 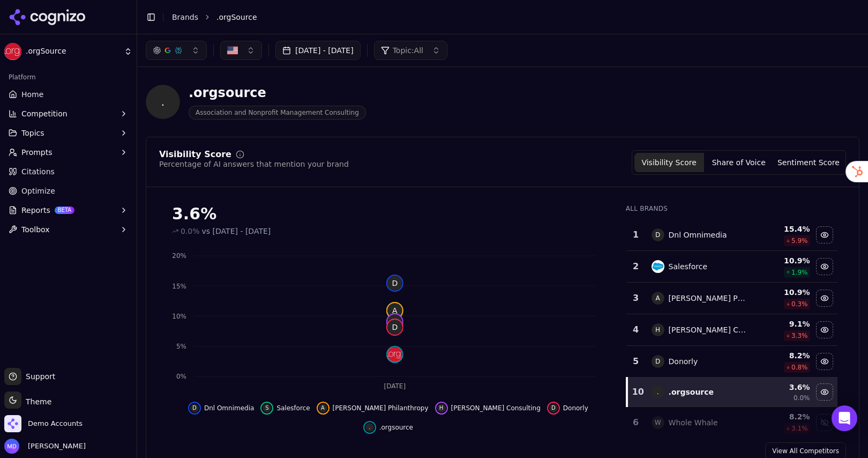 What do you see at coordinates (68, 77) in the screenshot?
I see `div: Platform` at bounding box center [68, 77].